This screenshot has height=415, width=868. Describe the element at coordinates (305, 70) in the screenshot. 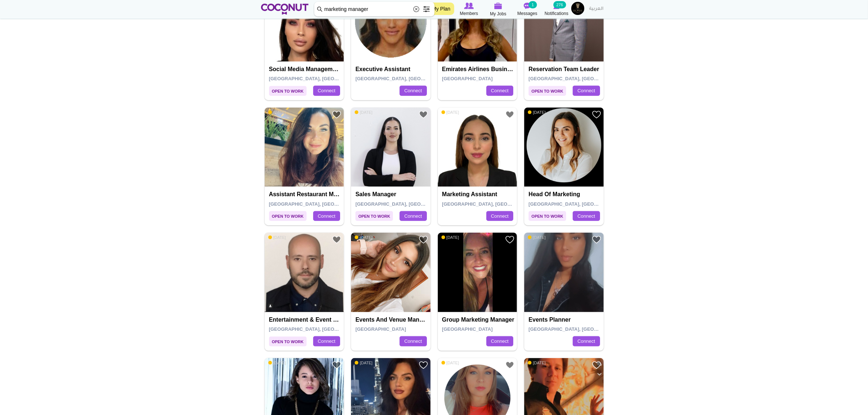

I see `h4: Social Media Management` at that location.